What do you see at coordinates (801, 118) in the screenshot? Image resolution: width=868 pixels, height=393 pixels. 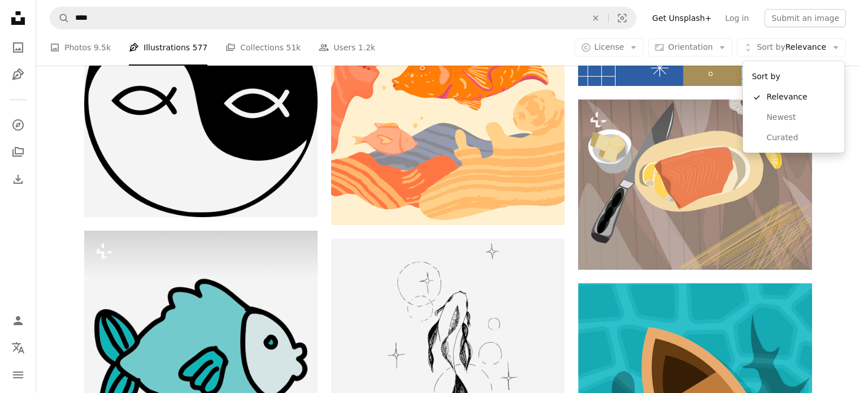 I see `span: Newest` at bounding box center [801, 118].